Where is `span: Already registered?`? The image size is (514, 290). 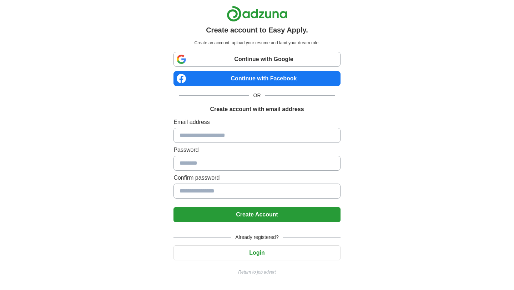
span: Already registered? is located at coordinates (257, 237).